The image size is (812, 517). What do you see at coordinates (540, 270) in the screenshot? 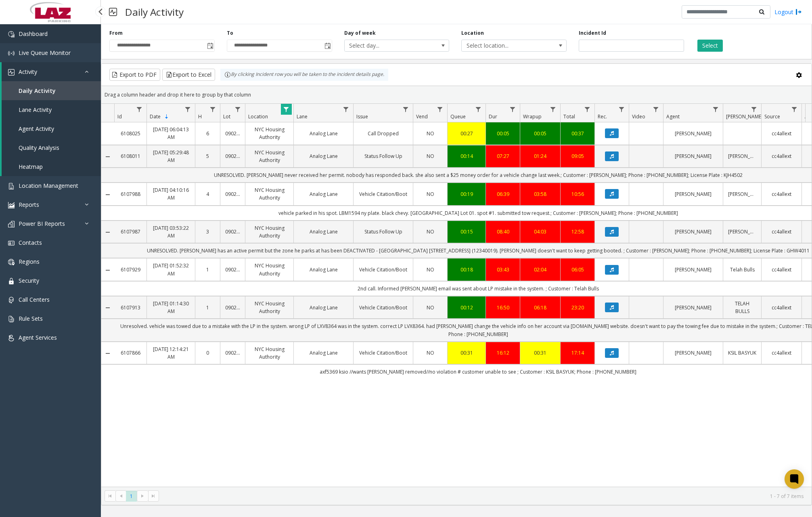
I see `a: 02:04` at bounding box center [540, 270].